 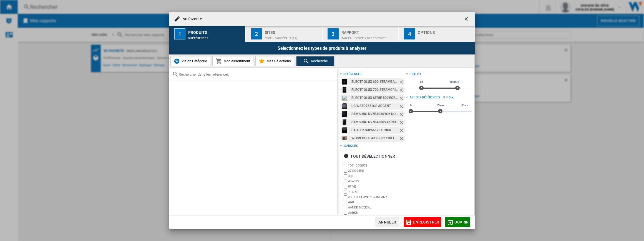 What do you see at coordinates (284, 34) in the screenshot?
I see `button: 2 Sites Profil par défaut (21)` at bounding box center [284, 34].